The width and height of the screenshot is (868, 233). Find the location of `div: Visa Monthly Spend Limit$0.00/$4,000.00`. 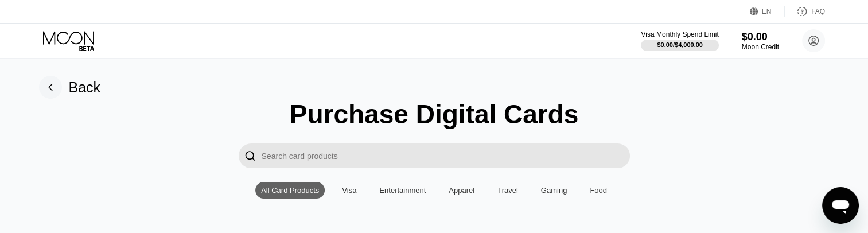

div: Visa Monthly Spend Limit$0.00/$4,000.00 is located at coordinates (679, 41).